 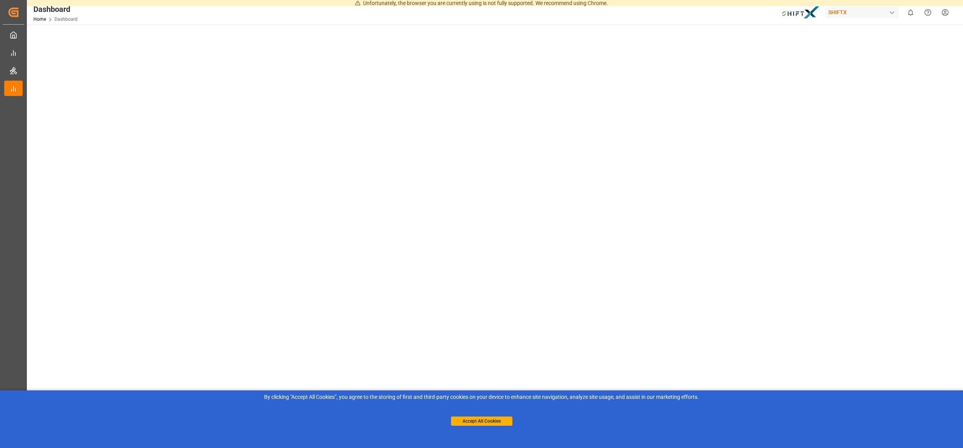 What do you see at coordinates (928, 12) in the screenshot?
I see `button: Help Center` at bounding box center [928, 12].